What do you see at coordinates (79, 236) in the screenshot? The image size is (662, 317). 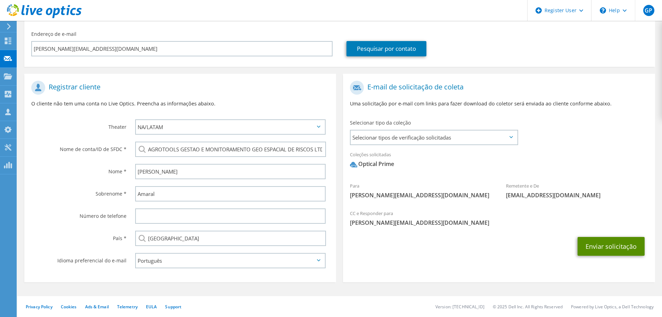 I see `label: País *` at bounding box center [79, 236].